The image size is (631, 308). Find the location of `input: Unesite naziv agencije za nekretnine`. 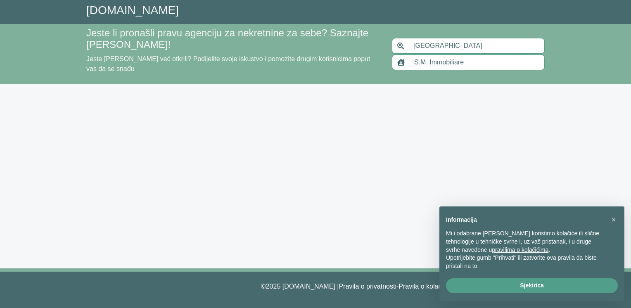

input: Unesite naziv agencije za nekretnine is located at coordinates (477, 62).